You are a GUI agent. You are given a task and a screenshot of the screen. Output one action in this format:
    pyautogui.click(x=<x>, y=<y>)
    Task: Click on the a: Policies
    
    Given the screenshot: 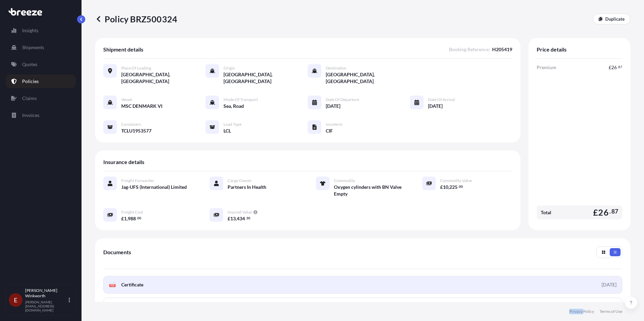 What is the action you would take?
    pyautogui.click(x=41, y=81)
    